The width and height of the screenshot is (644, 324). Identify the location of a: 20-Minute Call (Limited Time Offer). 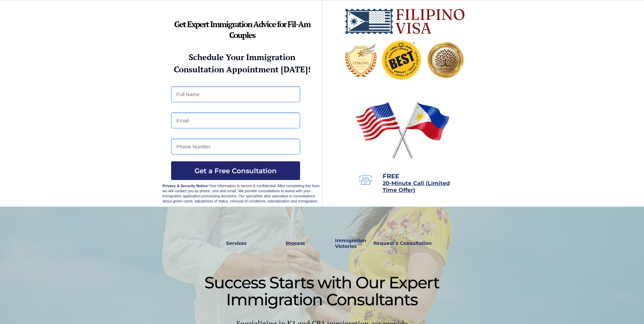
(417, 187).